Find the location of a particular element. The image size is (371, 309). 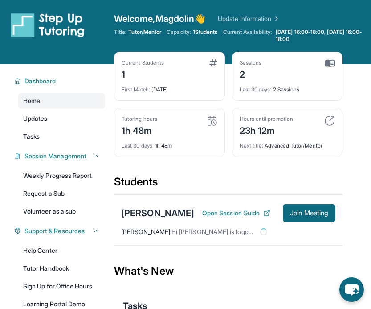

span: Welcome, Magdolin 👋 is located at coordinates (160, 19).